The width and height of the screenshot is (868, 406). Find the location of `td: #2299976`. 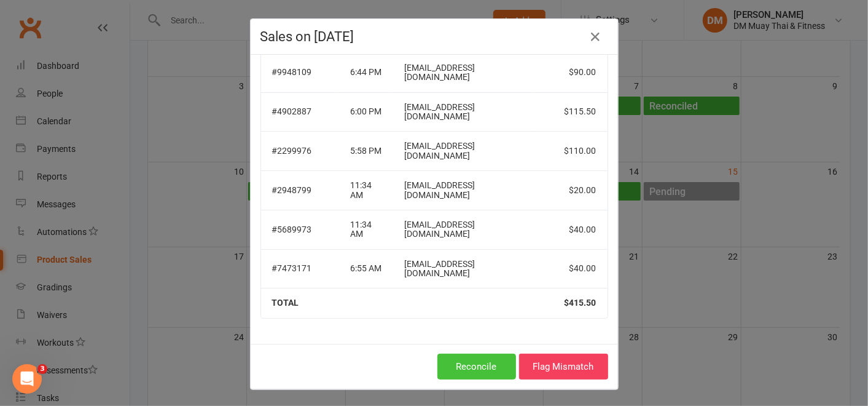

td: #2299976 is located at coordinates (300, 151).